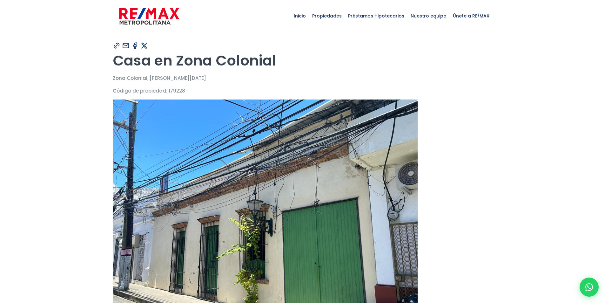  Describe the element at coordinates (149, 16) in the screenshot. I see `img: remax-metropolitana-logo` at that location.